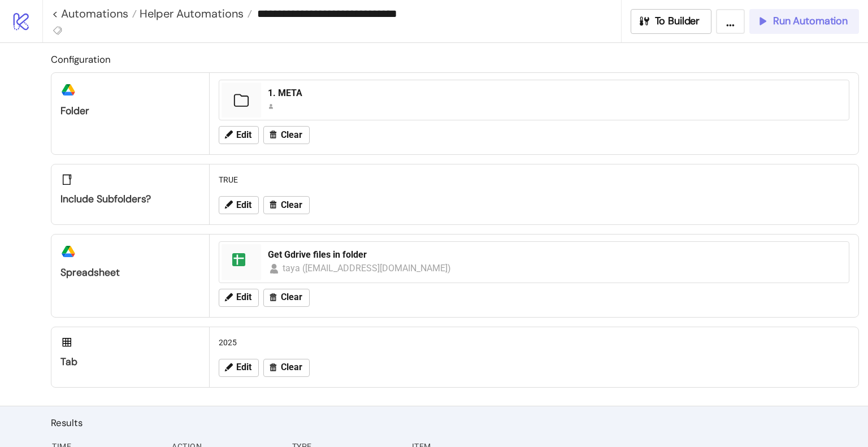  I want to click on button: Run Automation, so click(804, 21).